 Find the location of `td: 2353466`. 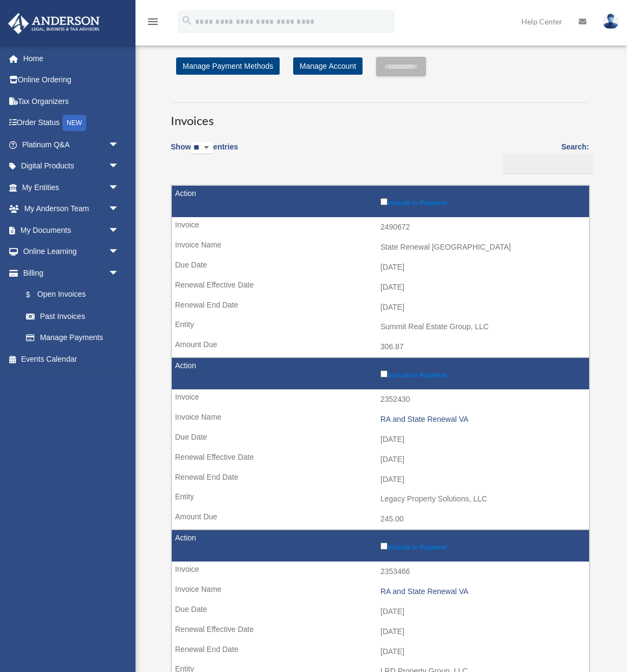

td: 2353466 is located at coordinates (380, 572).